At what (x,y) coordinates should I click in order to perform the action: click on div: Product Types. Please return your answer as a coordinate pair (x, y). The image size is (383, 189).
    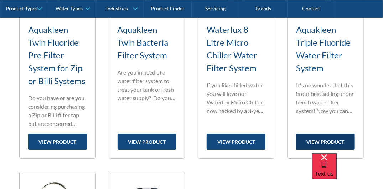
    Looking at the image, I should click on (21, 9).